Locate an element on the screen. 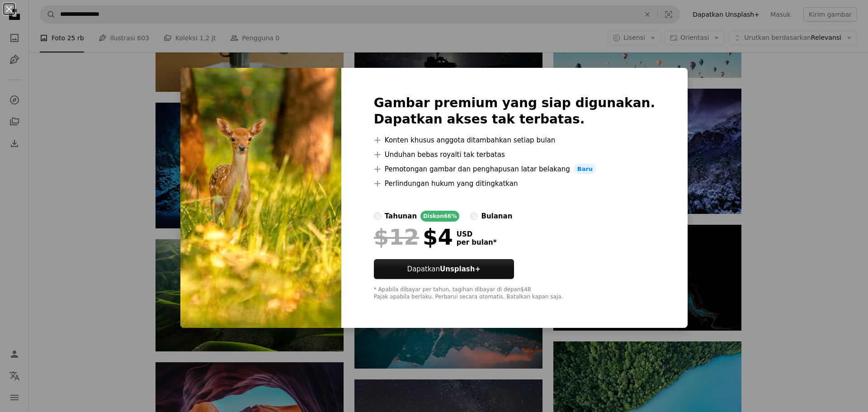  strong: Unsplash+ is located at coordinates (460, 269).